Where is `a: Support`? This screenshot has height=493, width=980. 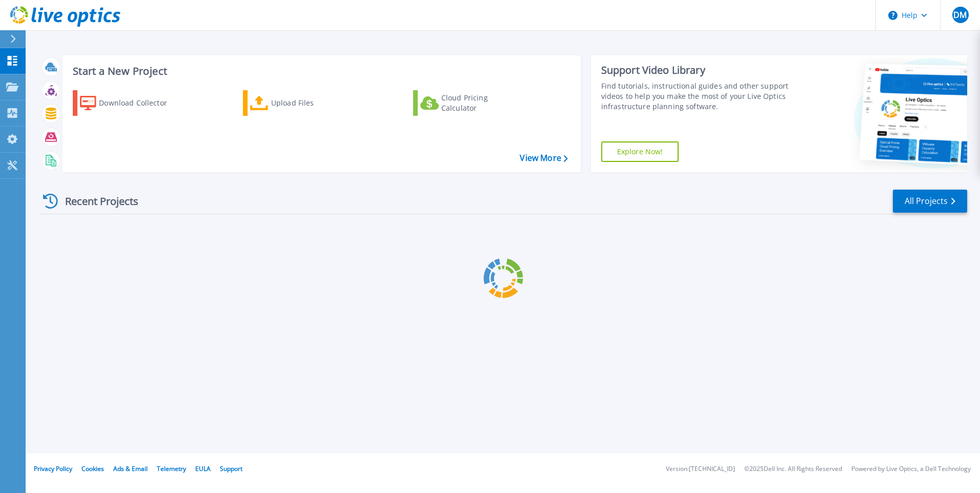
a: Support is located at coordinates (231, 468).